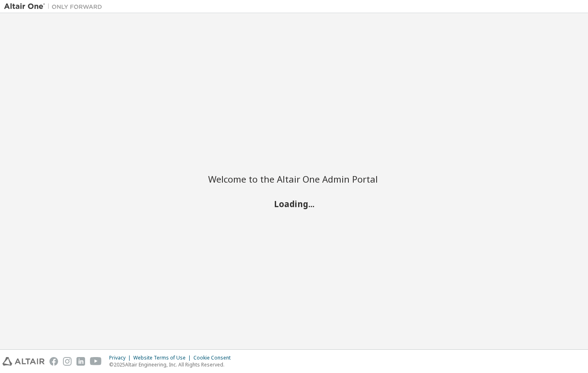 Image resolution: width=588 pixels, height=373 pixels. What do you see at coordinates (172, 365) in the screenshot?
I see `p: © 2025 Altair Engineering, Inc. All Rights Reserved.` at bounding box center [172, 365].